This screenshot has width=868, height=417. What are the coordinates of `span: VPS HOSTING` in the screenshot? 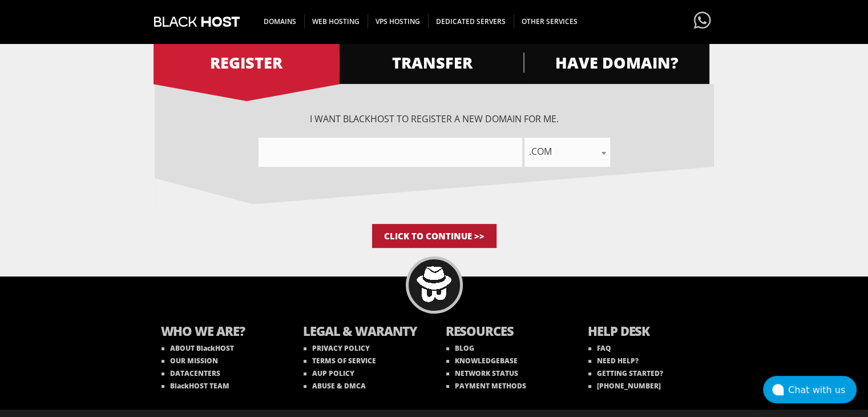 It's located at (398, 21).